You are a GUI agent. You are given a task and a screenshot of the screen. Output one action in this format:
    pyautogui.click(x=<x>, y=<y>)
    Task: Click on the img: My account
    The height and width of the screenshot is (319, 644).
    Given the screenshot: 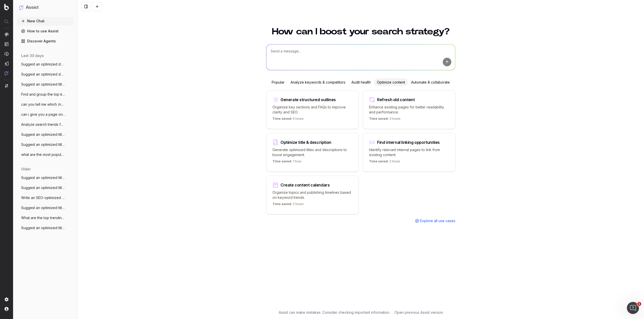 What is the action you would take?
    pyautogui.click(x=7, y=309)
    